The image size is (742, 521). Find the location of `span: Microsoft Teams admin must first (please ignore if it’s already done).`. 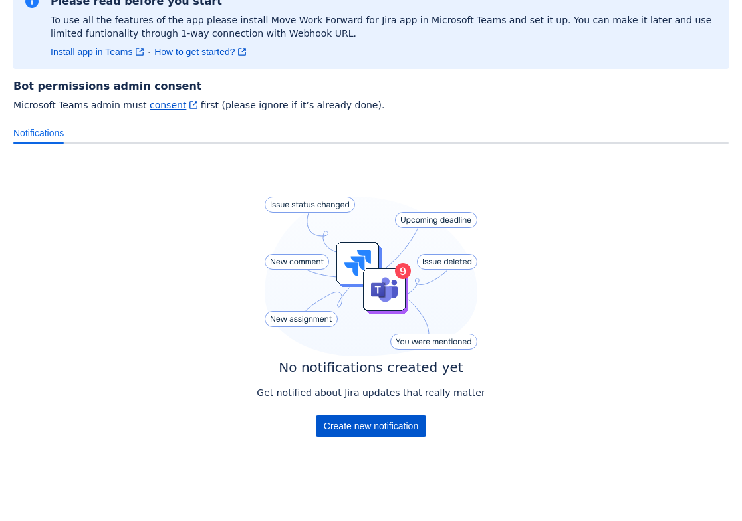

span: Microsoft Teams admin must first (please ignore if it’s already done). is located at coordinates (371, 105).